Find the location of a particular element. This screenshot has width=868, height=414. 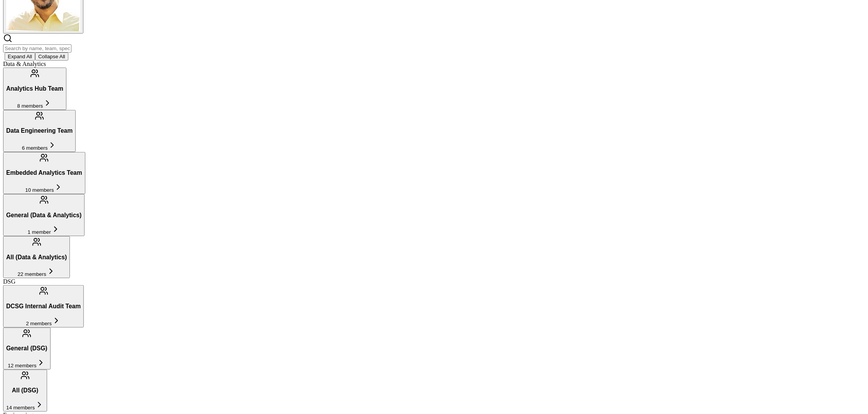

button: Embedded Analytics Team10 members is located at coordinates (44, 173).